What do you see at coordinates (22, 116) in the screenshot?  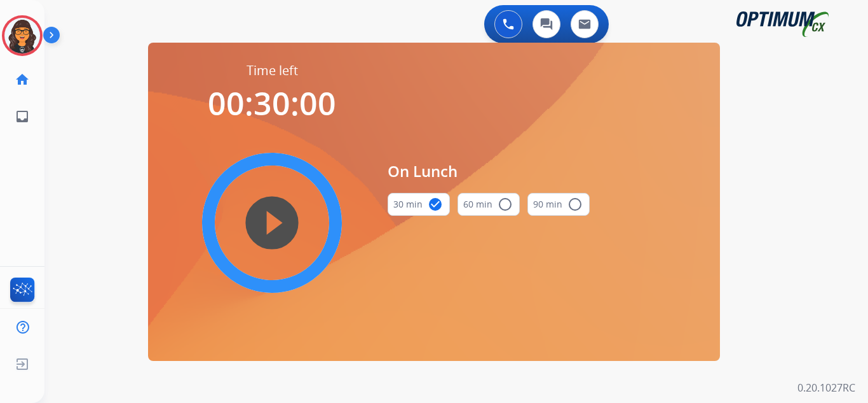 I see `mat-icon: inbox` at bounding box center [22, 116].